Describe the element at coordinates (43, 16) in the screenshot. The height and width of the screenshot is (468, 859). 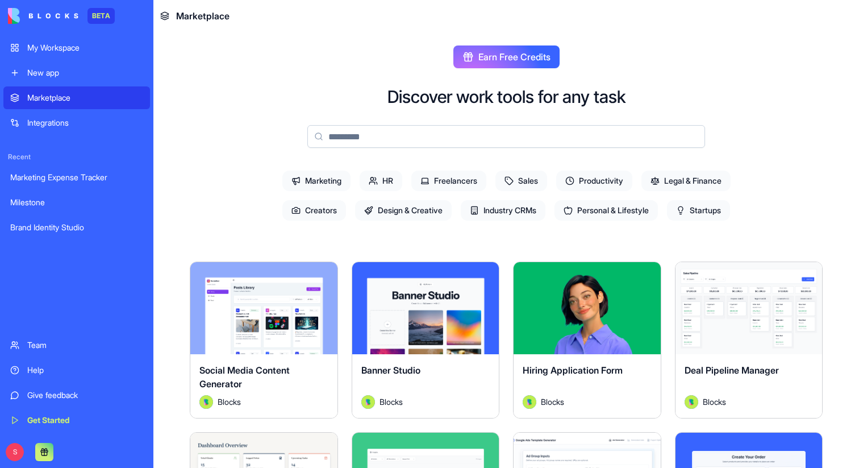
I see `img: logo` at that location.